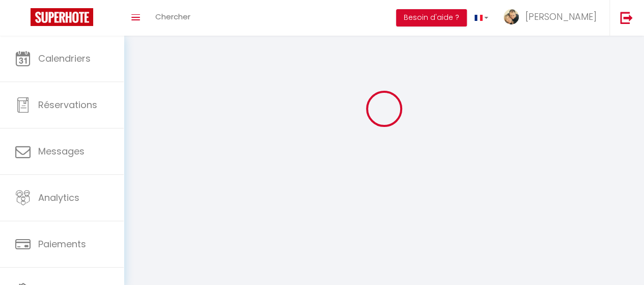 Image resolution: width=644 pixels, height=285 pixels. Describe the element at coordinates (61, 151) in the screenshot. I see `span: Messages` at that location.